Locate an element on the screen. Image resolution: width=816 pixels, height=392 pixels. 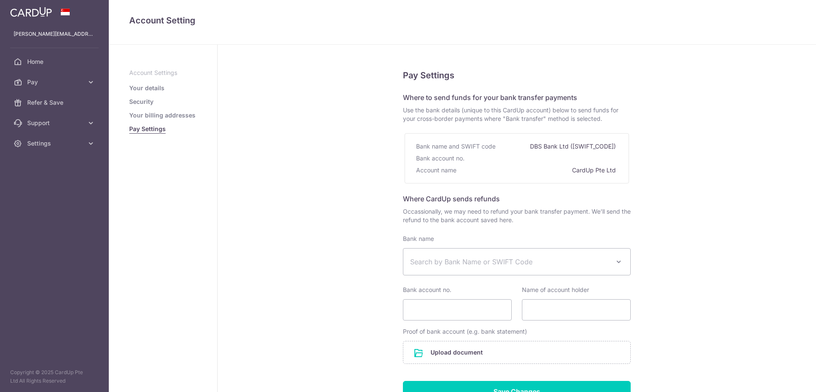
span: translation missing: en.refund_bank_accounts.show.title.account_setting is located at coordinates (162, 20).